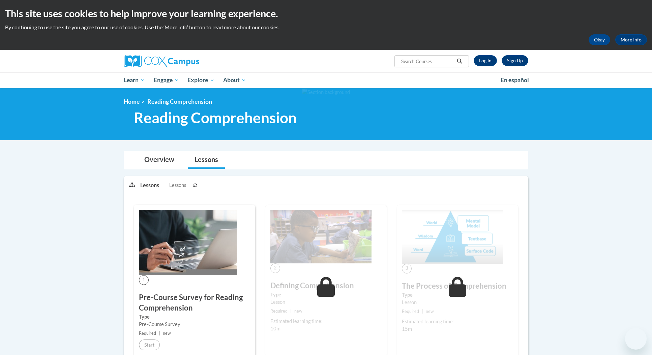 This screenshot has width=652, height=355. Describe the element at coordinates (599, 40) in the screenshot. I see `button: Okay` at that location.